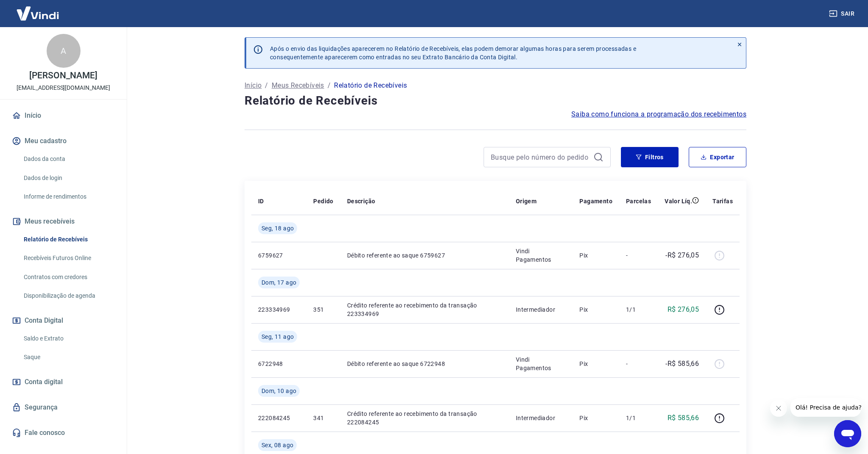 The width and height of the screenshot is (868, 454). Describe the element at coordinates (658, 114) in the screenshot. I see `span: Saiba como funciona a programação dos recebimentos` at that location.